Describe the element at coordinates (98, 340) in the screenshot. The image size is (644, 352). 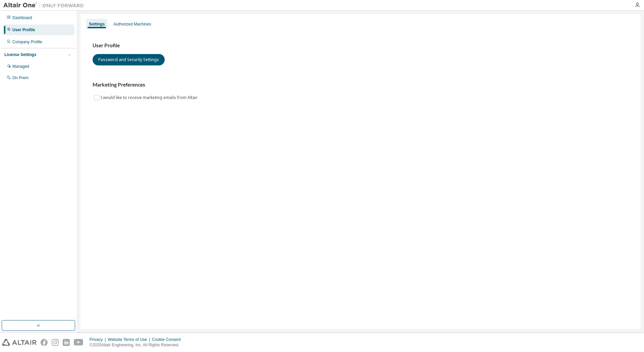
I see `div: Privacy` at that location.